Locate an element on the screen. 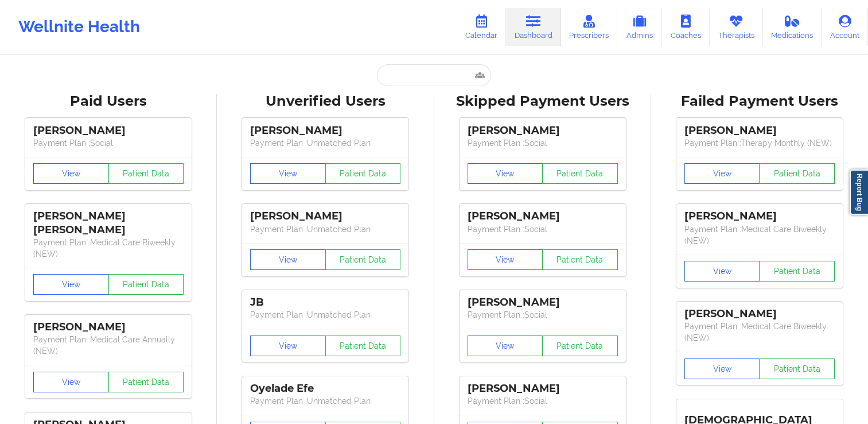  a: Therapists is located at coordinates (736, 27).